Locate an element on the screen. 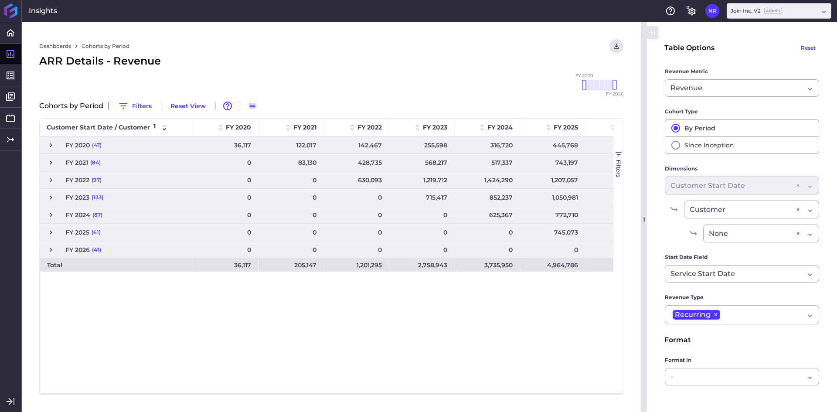 The width and height of the screenshot is (837, 412). div: 743,197 is located at coordinates (553, 162).